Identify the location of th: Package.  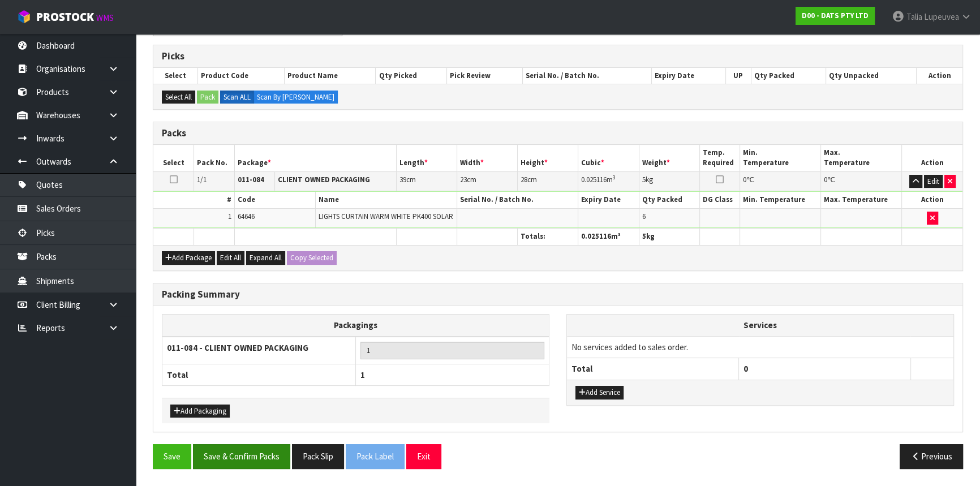
(315, 158).